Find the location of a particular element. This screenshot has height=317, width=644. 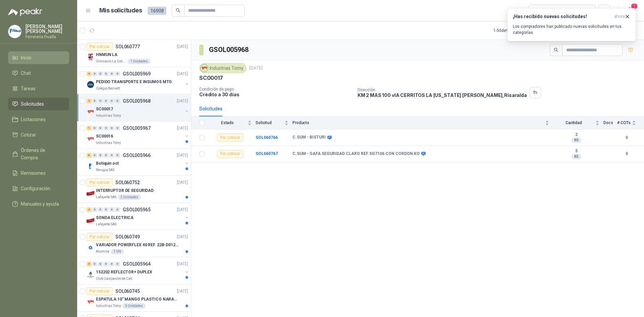

a: Órdenes de Compra is located at coordinates (39, 154).